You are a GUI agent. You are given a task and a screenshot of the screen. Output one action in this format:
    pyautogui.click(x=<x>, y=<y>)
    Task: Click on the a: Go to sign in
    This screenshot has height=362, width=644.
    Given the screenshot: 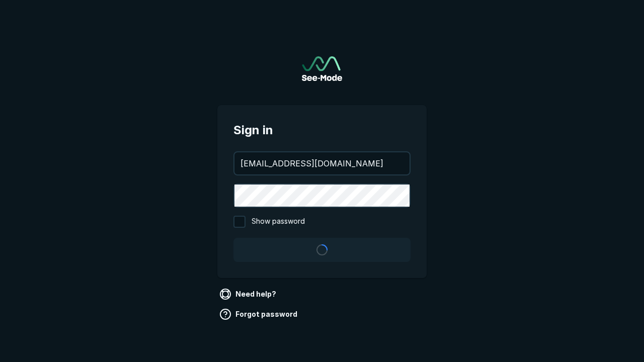 What is the action you would take?
    pyautogui.click(x=322, y=68)
    